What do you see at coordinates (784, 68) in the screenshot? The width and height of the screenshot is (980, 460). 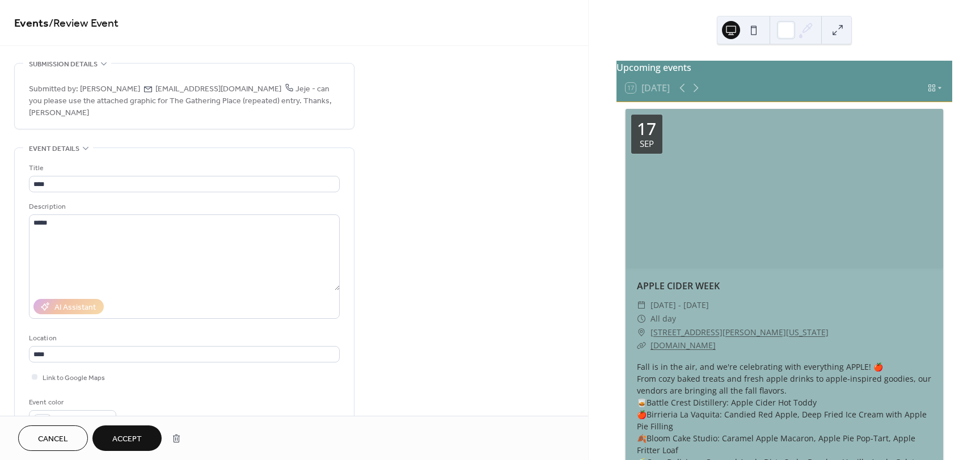 I see `div: Upcoming events` at bounding box center [784, 68].